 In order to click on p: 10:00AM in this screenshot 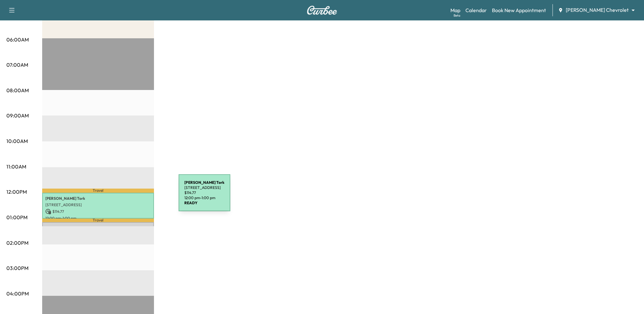, I will do `click(17, 141)`.